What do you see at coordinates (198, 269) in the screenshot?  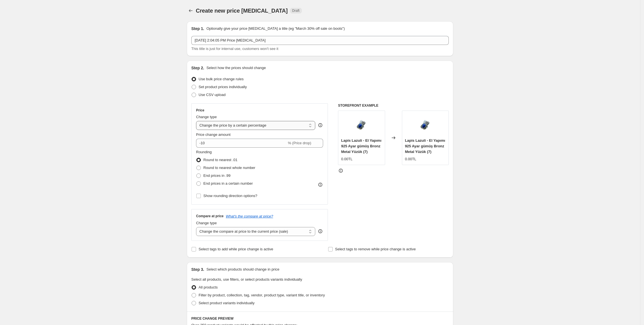 I see `h2: Step 3.` at bounding box center [198, 269].